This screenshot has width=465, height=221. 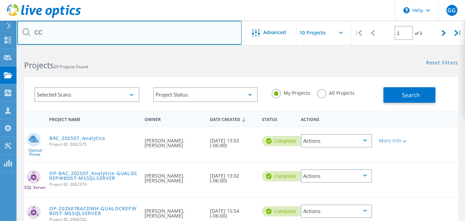 I want to click on span: GG, so click(x=452, y=10).